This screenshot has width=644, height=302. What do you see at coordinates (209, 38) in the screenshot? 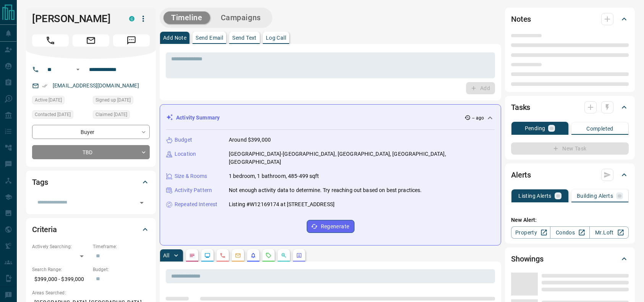
I see `p: Send Email` at bounding box center [209, 38].